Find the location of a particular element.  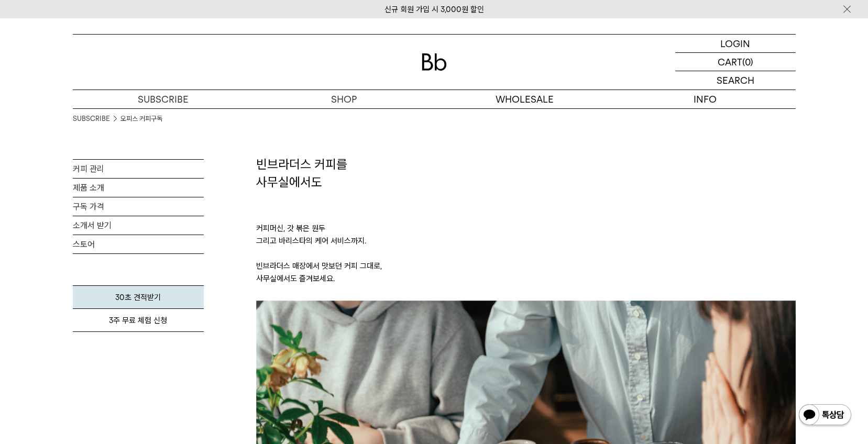

a: SHOP is located at coordinates (344, 99).